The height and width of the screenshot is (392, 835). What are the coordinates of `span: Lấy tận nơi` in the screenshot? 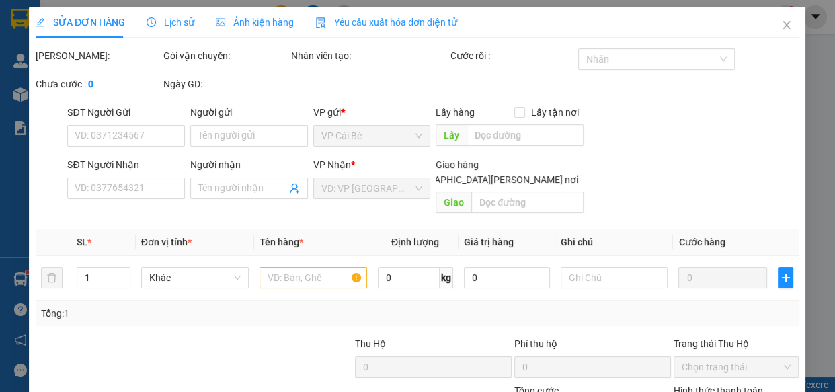 It's located at (555, 112).